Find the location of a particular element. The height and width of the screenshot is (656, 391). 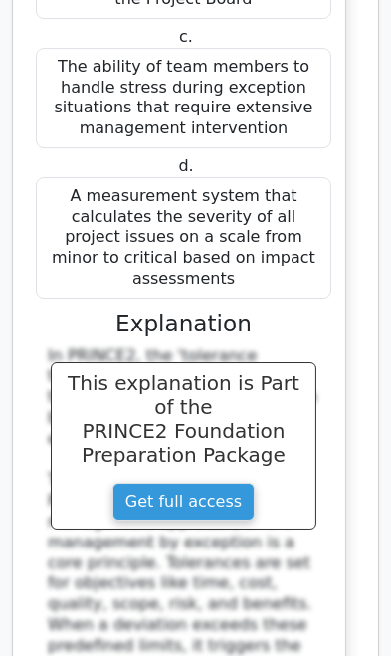

span: d. is located at coordinates (185, 165).